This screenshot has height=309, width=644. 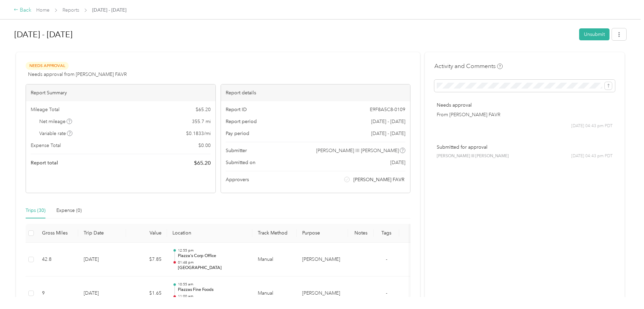 What do you see at coordinates (594, 34) in the screenshot?
I see `button: Unsubmit` at bounding box center [594, 34].